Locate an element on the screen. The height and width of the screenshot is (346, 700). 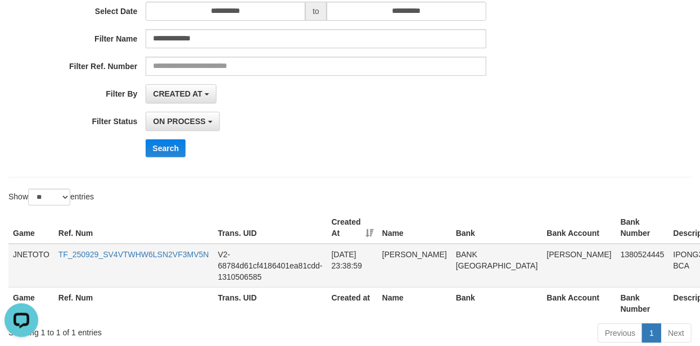
button: CREATED AT is located at coordinates (181, 94).